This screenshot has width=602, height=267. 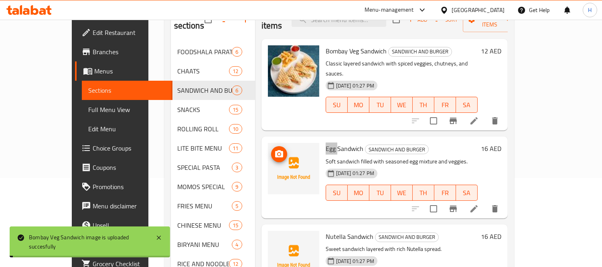 I want to click on span: SU, so click(x=337, y=105).